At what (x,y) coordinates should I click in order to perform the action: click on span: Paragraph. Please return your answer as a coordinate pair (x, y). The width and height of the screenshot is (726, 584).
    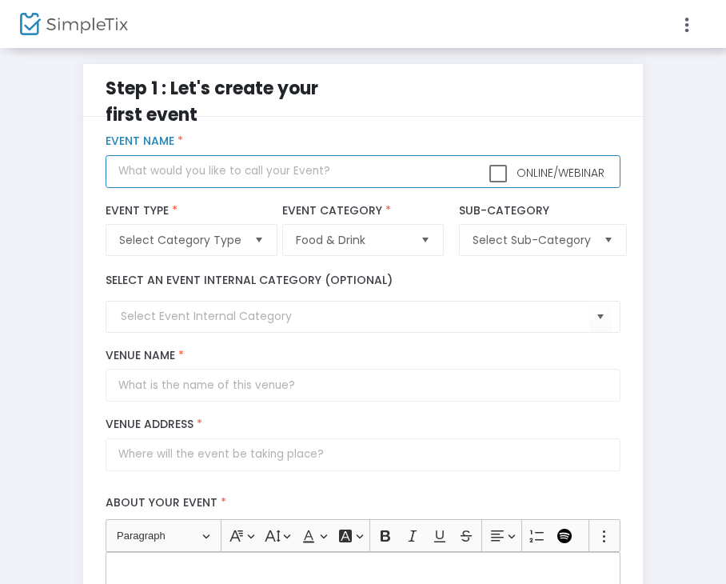
    Looking at the image, I should click on (158, 536).